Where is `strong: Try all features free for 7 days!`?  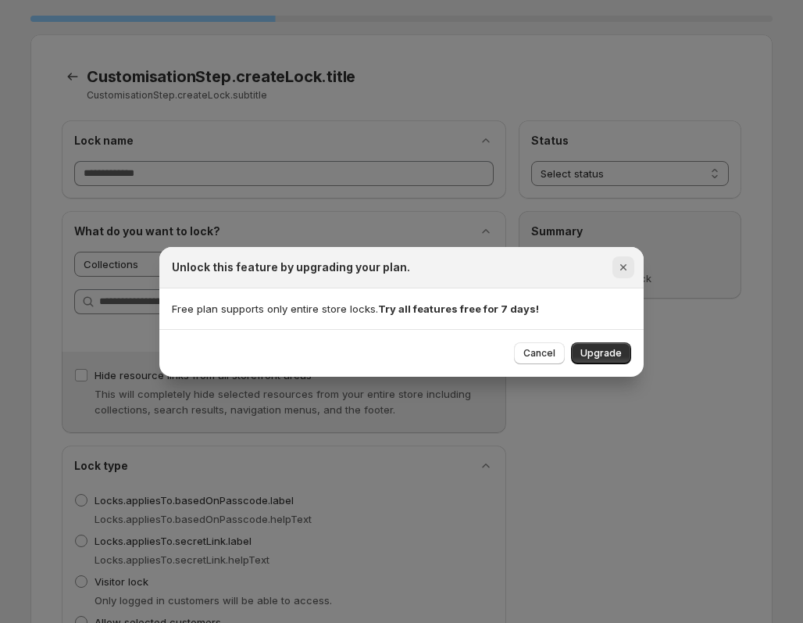
strong: Try all features free for 7 days! is located at coordinates (459, 309).